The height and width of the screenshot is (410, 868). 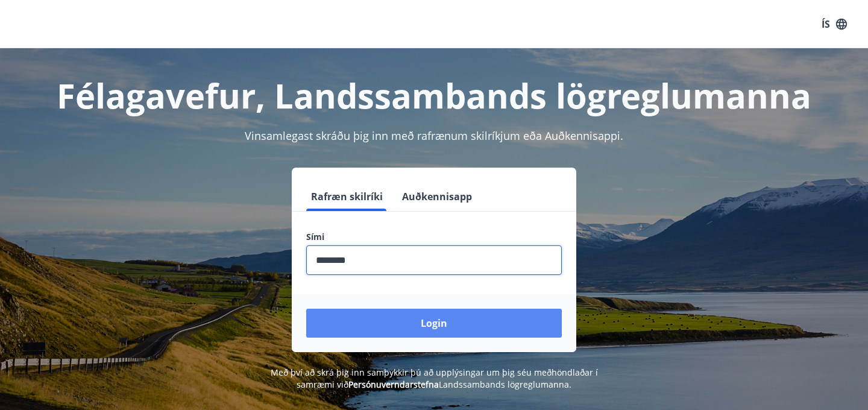 I want to click on span: Vinsamlegast skráðu þig inn með rafrænum skilríkjum eða Auðkennisappi., so click(x=434, y=136).